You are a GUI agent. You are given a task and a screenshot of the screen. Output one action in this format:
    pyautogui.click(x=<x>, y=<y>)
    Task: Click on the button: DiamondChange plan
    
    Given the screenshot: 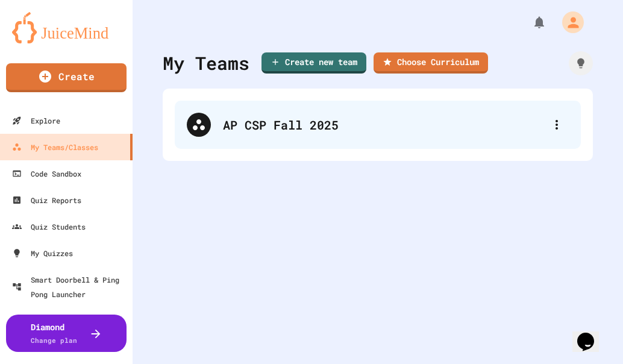 What is the action you would take?
    pyautogui.click(x=66, y=333)
    